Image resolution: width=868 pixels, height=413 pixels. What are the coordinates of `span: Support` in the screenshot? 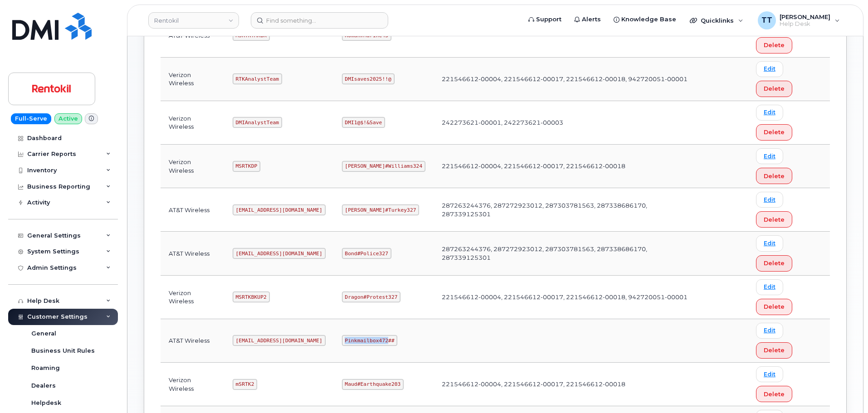 It's located at (549, 20).